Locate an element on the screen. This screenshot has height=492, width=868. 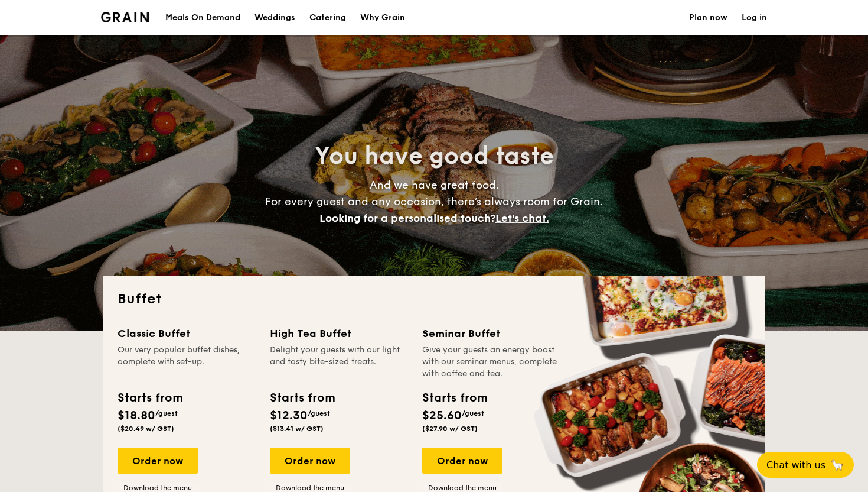
div: Give your guests an energy boost with our seminar menus, complete with coffee and tea. is located at coordinates (492, 362).